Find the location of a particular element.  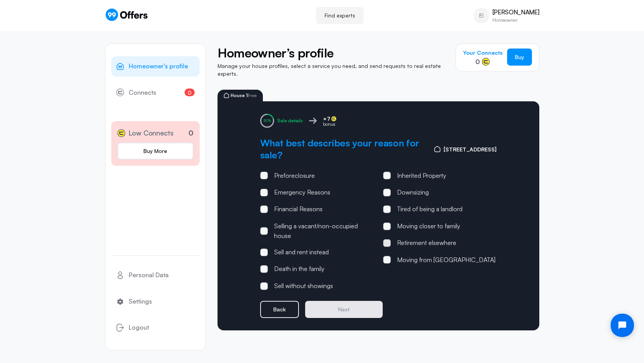

div: Retirement elsewhere is located at coordinates (426, 243).